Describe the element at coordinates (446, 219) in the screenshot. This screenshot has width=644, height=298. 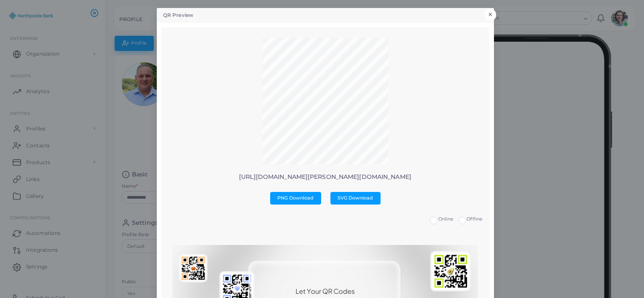
I see `span: Online` at that location.